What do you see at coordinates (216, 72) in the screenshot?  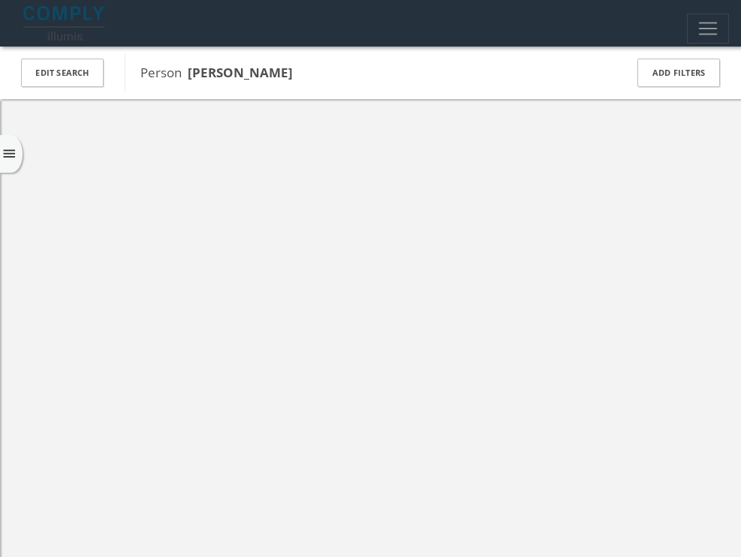 I see `span: Person` at bounding box center [216, 72].